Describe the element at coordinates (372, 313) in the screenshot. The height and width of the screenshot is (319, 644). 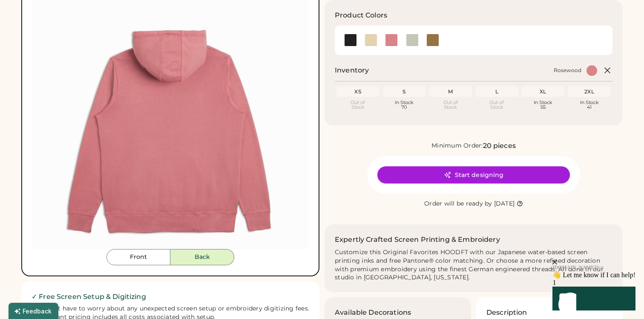
I see `h3: Available Decorations` at that location.